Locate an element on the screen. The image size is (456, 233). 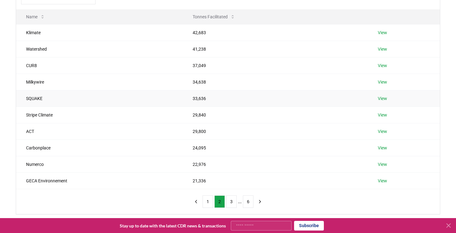
td: Milkywire is located at coordinates (99, 82).